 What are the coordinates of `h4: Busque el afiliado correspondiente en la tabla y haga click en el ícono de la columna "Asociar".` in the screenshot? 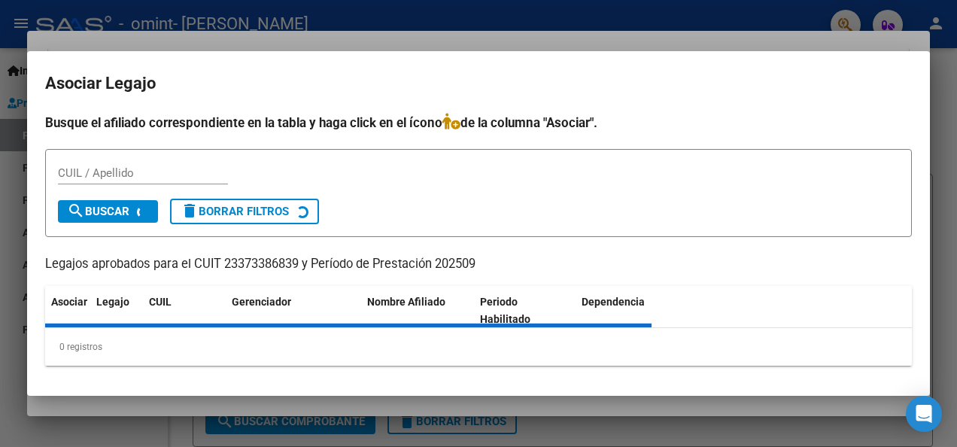 It's located at (479, 123).